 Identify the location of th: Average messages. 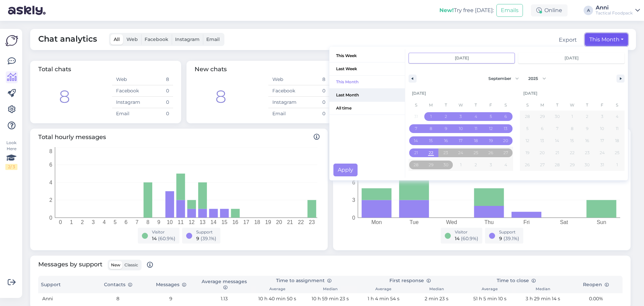
(224, 285).